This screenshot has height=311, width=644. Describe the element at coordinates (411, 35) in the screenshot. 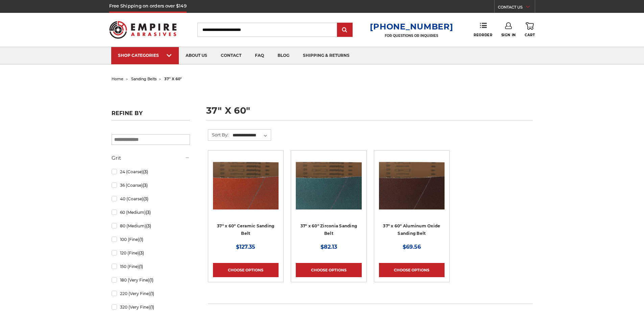

I see `p: FOR QUESTIONS OR INQUIRIES` at that location.